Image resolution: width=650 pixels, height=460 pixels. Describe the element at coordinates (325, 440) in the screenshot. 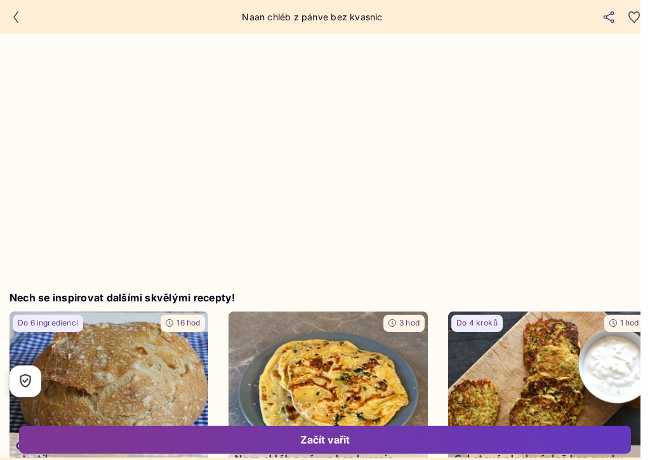

I see `a: Začít vařit` at that location.